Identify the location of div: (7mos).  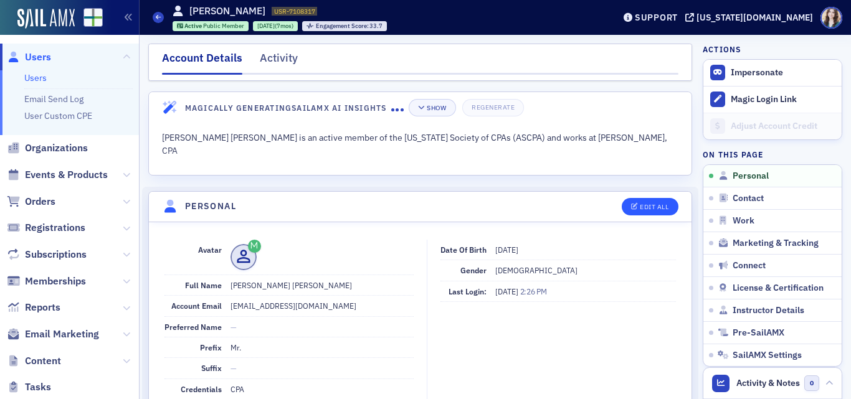
(275, 26).